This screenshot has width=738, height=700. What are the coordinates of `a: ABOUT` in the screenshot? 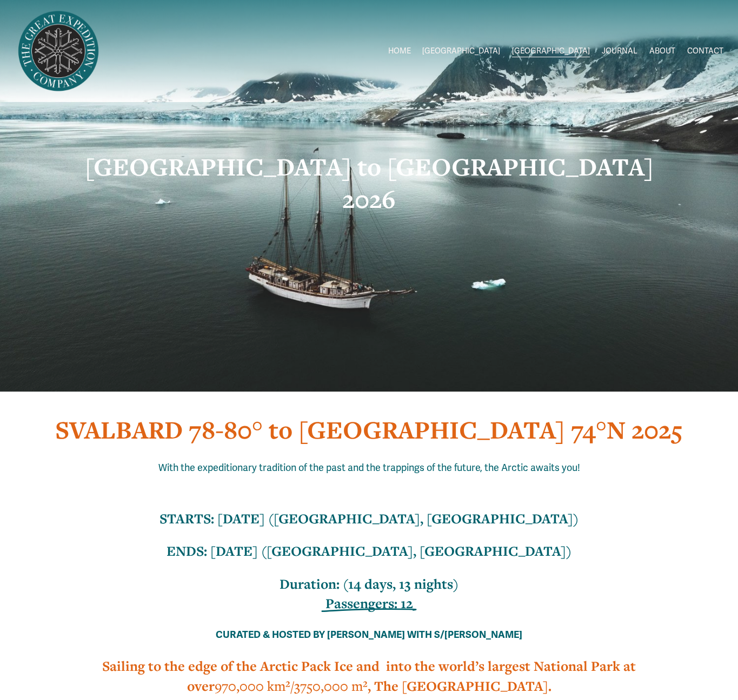 It's located at (662, 51).